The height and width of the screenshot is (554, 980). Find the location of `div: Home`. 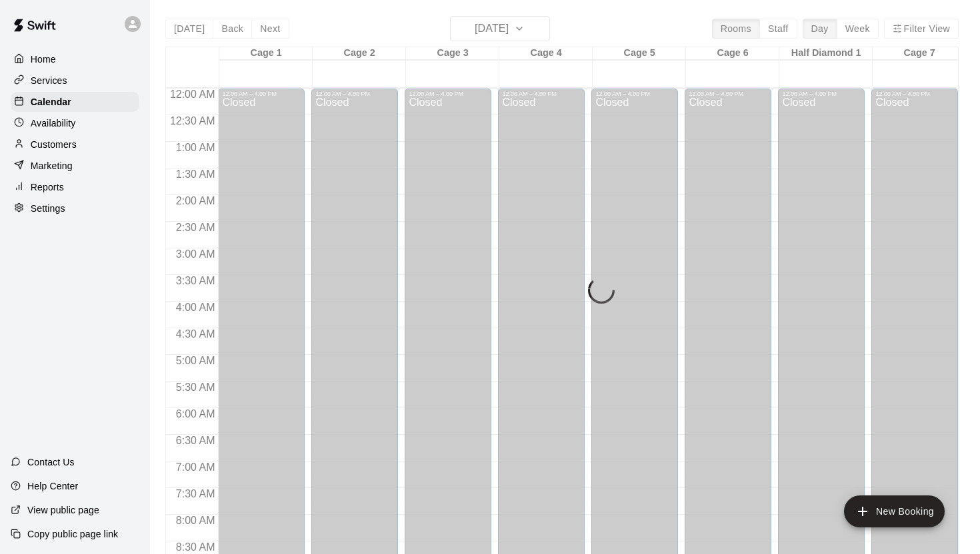

div: Home is located at coordinates (75, 59).